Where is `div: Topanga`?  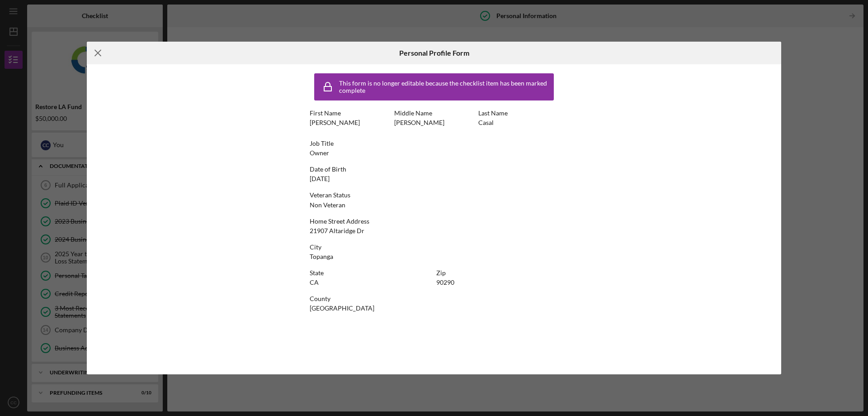
div: Topanga is located at coordinates (321, 257).